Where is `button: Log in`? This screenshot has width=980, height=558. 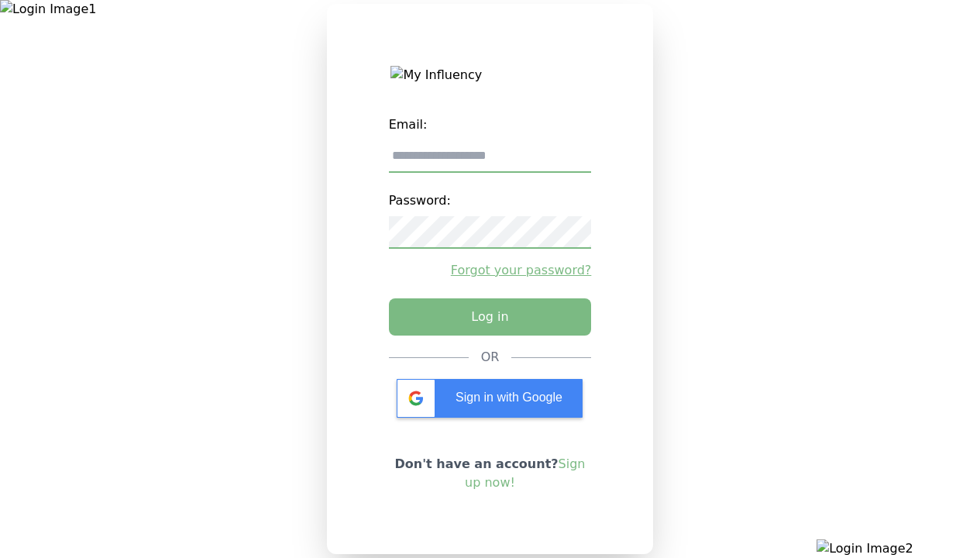 button: Log in is located at coordinates (490, 317).